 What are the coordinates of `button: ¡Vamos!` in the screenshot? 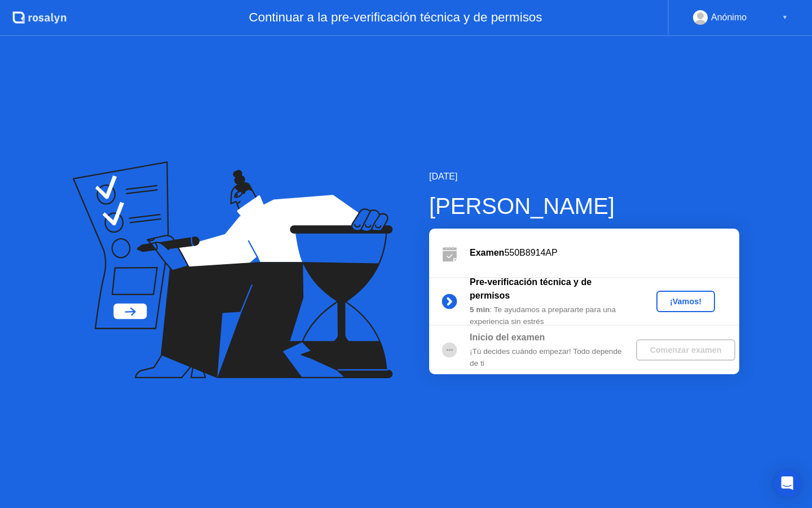 It's located at (686, 301).